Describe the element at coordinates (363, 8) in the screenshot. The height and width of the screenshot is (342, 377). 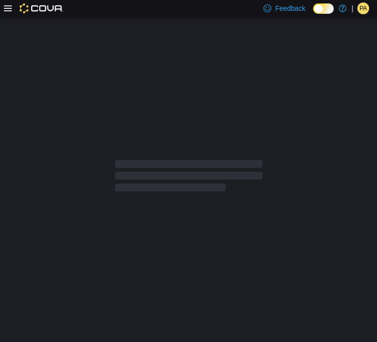
I see `span: PA` at that location.